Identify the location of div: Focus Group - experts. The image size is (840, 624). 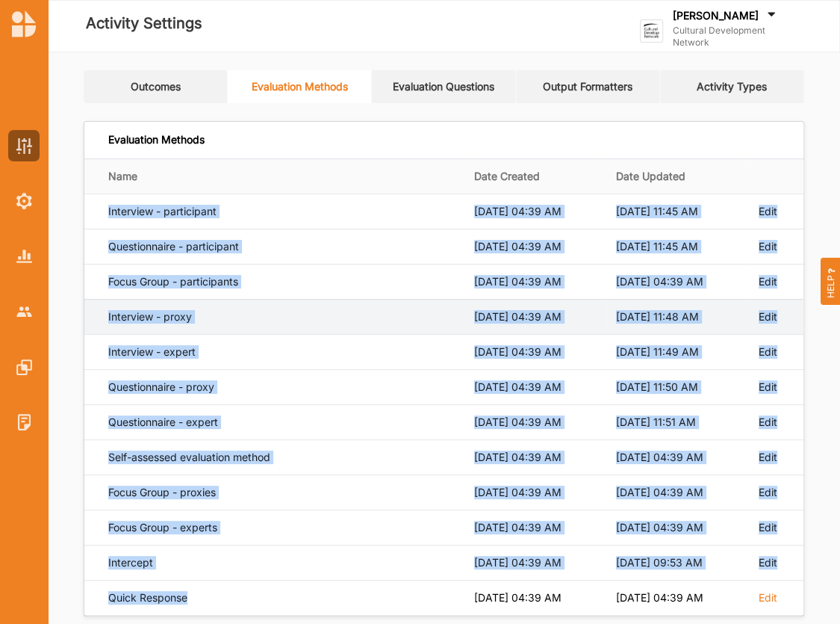
(281, 527).